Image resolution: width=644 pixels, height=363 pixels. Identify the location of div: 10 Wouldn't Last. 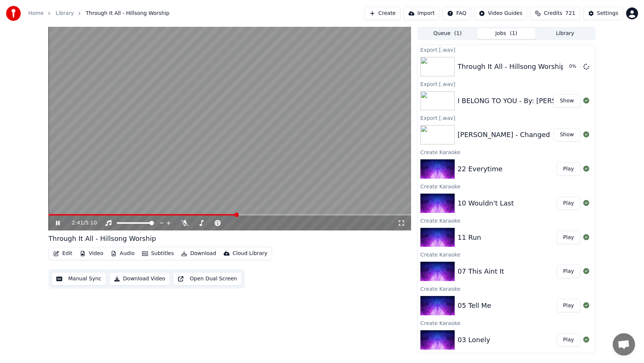
(485, 204).